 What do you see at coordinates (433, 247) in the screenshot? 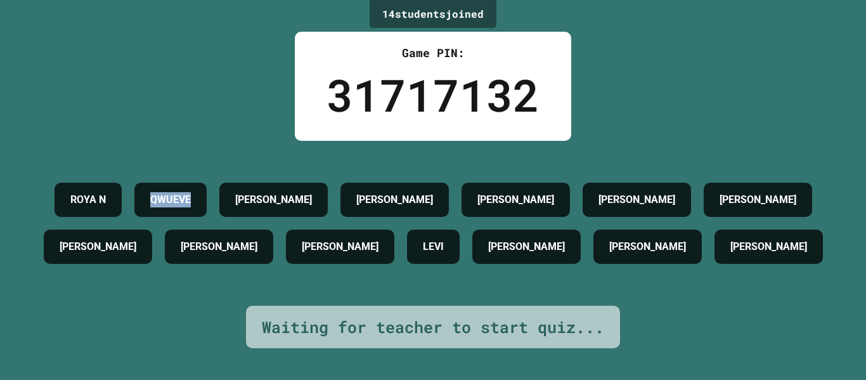
I see `h4: LEVI` at bounding box center [433, 247].